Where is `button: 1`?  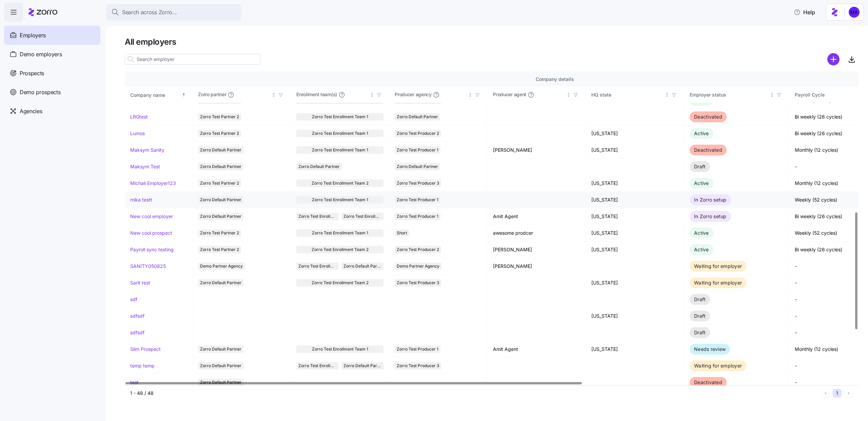 button: 1 is located at coordinates (838, 393).